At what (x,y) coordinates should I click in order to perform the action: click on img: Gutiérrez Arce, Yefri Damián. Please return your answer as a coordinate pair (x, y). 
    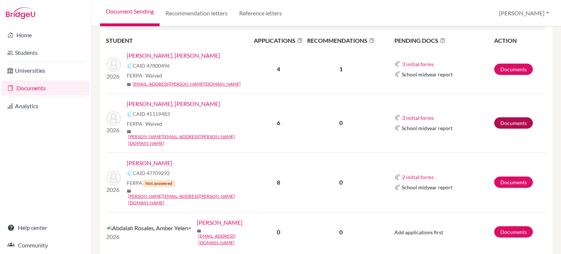
    Looking at the image, I should click on (114, 65).